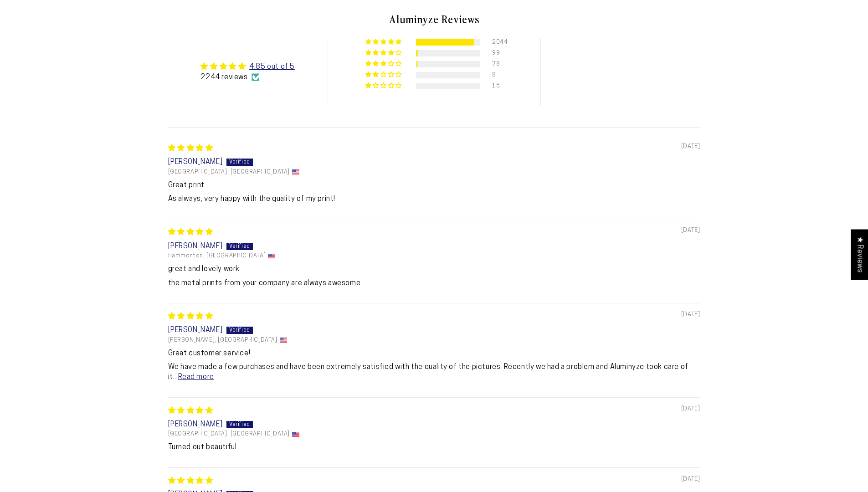 The image size is (868, 492). I want to click on div: Average rating is 4.85 stars, so click(247, 66).